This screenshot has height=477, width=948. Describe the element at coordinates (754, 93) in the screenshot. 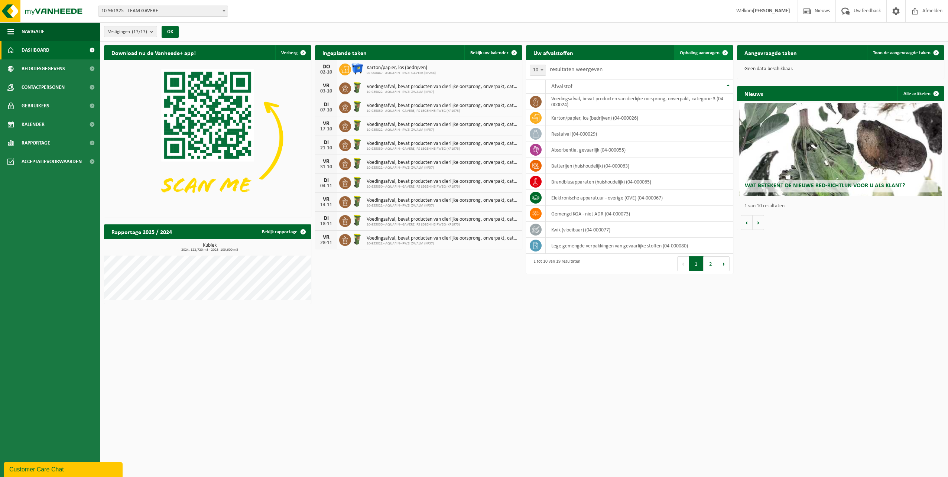

I see `h2: Nieuws` at that location.